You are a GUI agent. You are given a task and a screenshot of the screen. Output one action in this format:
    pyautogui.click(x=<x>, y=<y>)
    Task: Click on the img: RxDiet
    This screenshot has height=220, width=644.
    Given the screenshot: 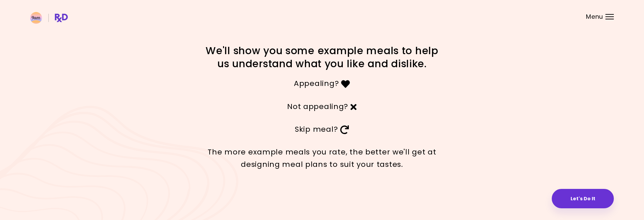 What is the action you would take?
    pyautogui.click(x=49, y=17)
    